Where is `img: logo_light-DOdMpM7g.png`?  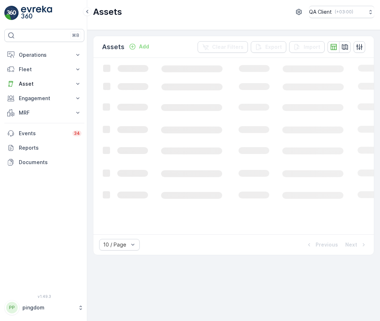 img: logo_light-DOdMpM7g.png is located at coordinates (37, 13).